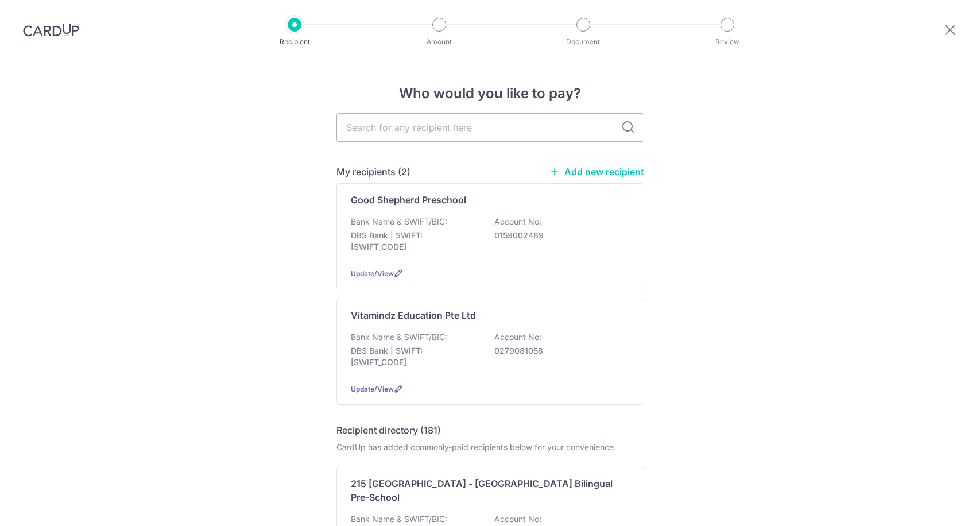 The image size is (980, 526). I want to click on p: Review, so click(727, 42).